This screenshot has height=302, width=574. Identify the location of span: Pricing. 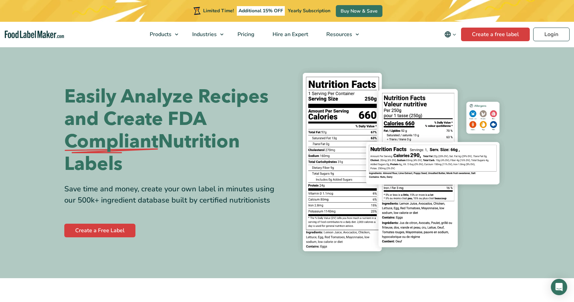
(245, 34).